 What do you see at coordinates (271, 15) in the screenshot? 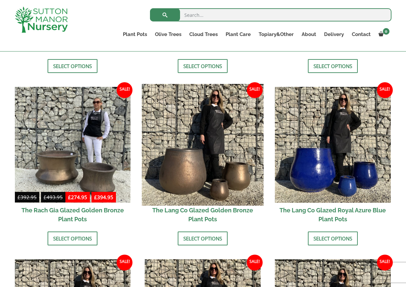
I see `input: Search...` at bounding box center [271, 15].